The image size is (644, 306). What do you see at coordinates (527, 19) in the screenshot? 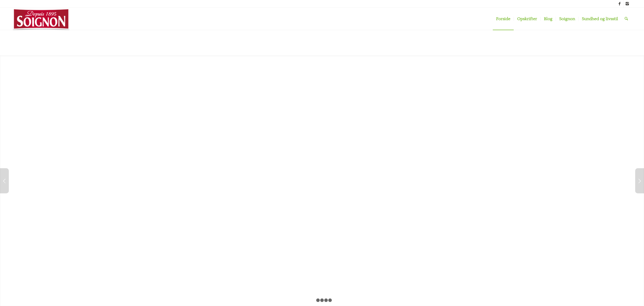
I see `a: Opskrifter` at bounding box center [527, 19].